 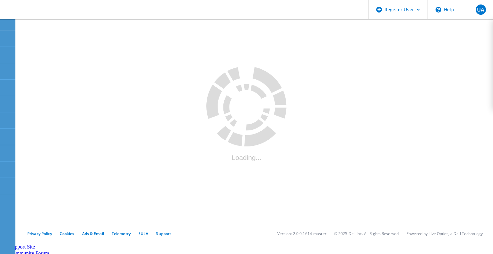 What do you see at coordinates (246, 157) in the screenshot?
I see `div: Loading...` at bounding box center [246, 157].